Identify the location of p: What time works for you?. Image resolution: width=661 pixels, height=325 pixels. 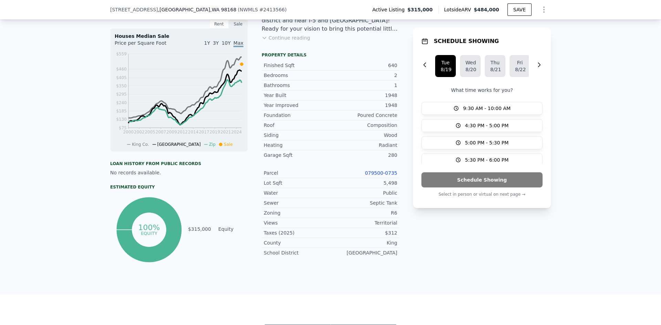
(482, 90).